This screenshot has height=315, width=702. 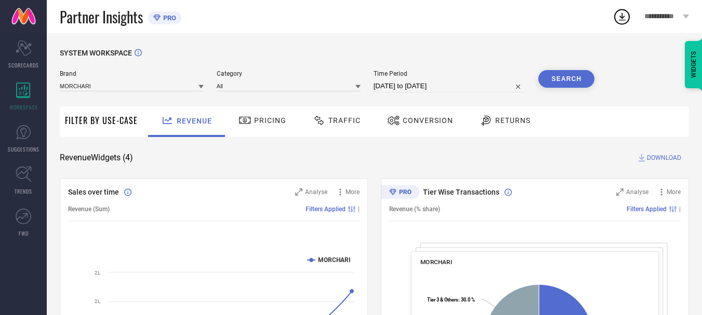 I want to click on span: Filter By Use-Case, so click(x=101, y=120).